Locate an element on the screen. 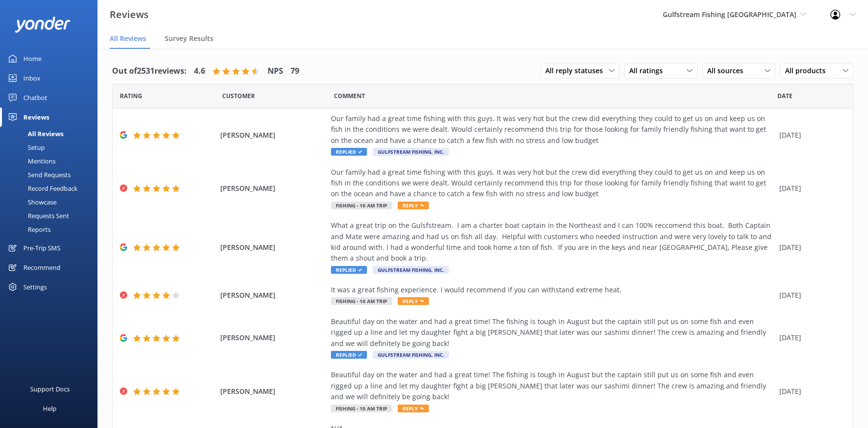 The width and height of the screenshot is (868, 428). h4: 79 is located at coordinates (295, 71).